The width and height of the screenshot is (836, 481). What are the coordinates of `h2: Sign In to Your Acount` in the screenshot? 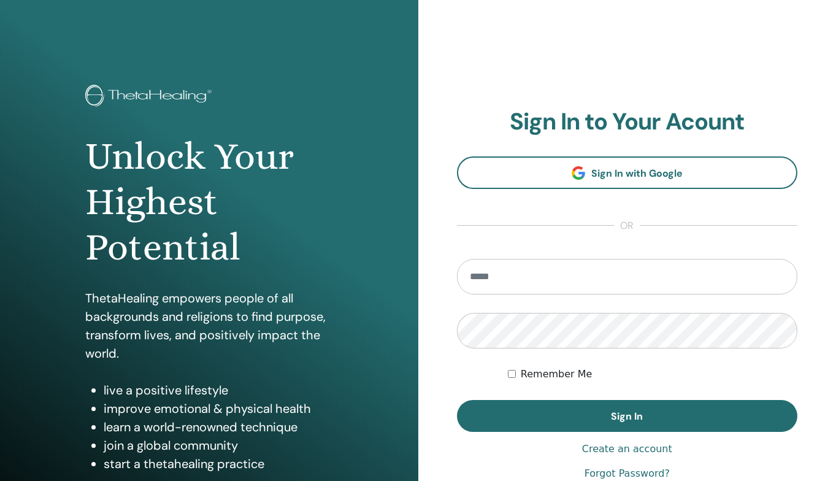 It's located at (628, 122).